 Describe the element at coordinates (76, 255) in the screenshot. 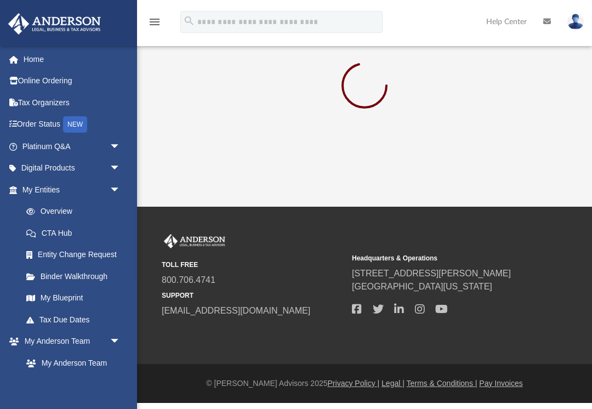

I see `a: Entity Change Request` at that location.